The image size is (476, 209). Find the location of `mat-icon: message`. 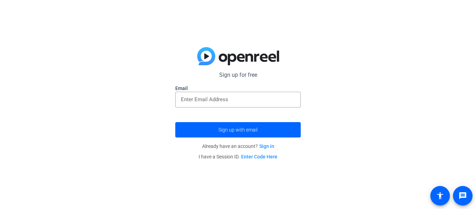

mat-icon: message is located at coordinates (463, 196).